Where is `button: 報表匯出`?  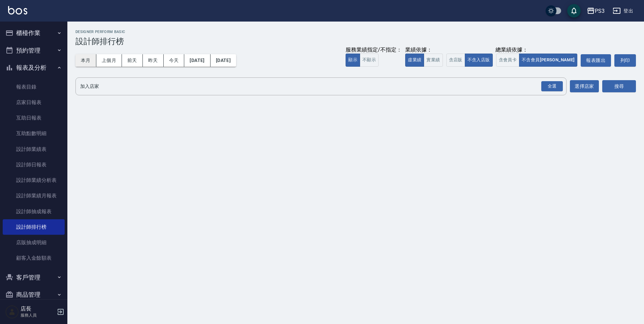
button: 報表匯出 is located at coordinates (596, 61).